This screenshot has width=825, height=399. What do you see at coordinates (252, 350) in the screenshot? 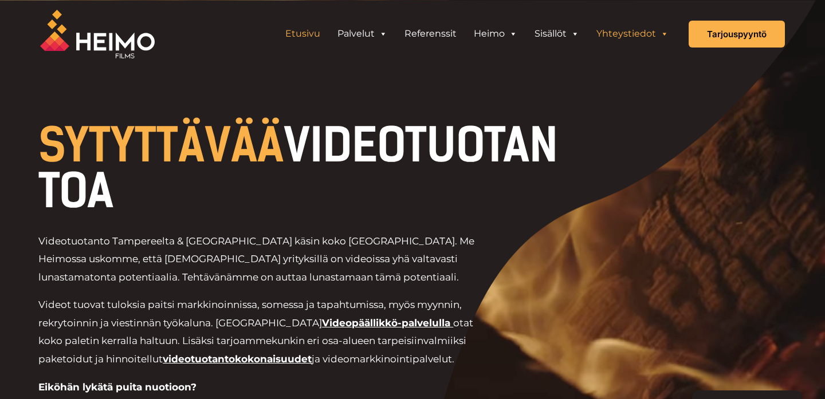
I see `span: valmiiksi paketoidut ja hinnoitellut` at bounding box center [252, 350].